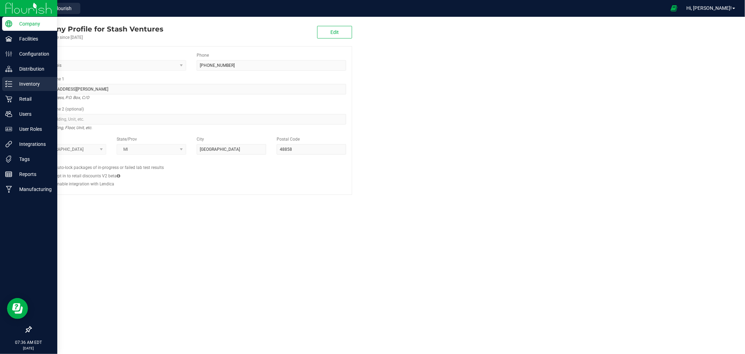 The image size is (745, 354). Describe the element at coordinates (231, 149) in the screenshot. I see `input: City` at that location.